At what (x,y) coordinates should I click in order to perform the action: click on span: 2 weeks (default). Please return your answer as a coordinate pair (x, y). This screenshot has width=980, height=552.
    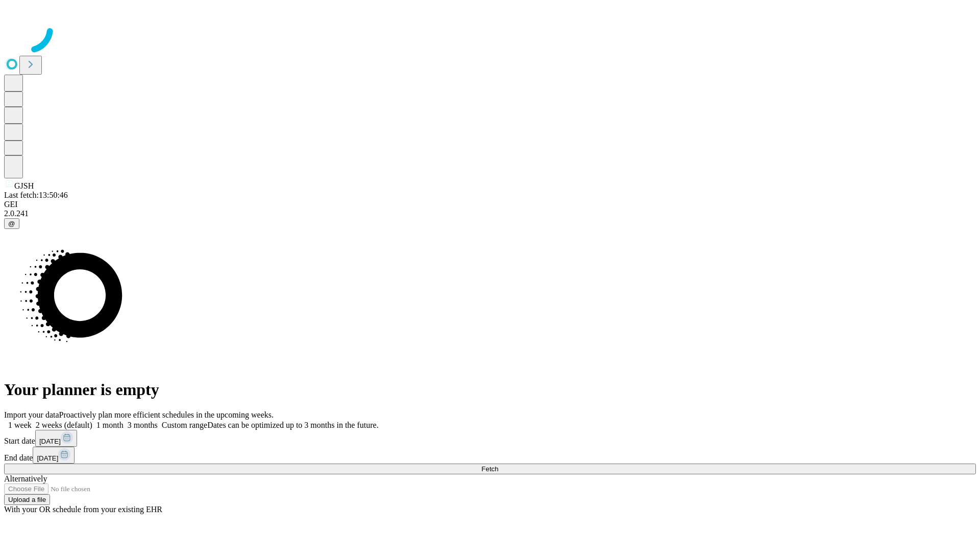
    Looking at the image, I should click on (64, 425).